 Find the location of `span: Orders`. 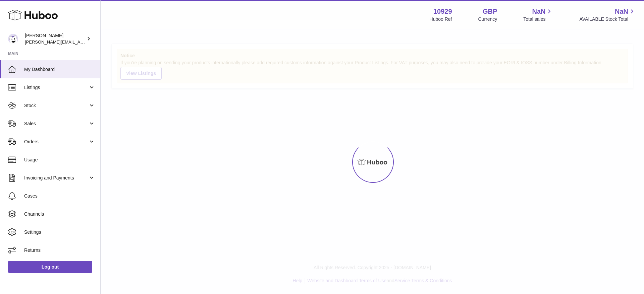

span: Orders is located at coordinates (56, 142).